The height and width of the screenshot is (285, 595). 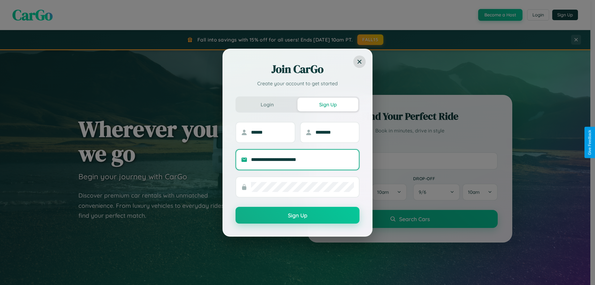 What do you see at coordinates (267, 104) in the screenshot?
I see `button: Login` at bounding box center [267, 104].